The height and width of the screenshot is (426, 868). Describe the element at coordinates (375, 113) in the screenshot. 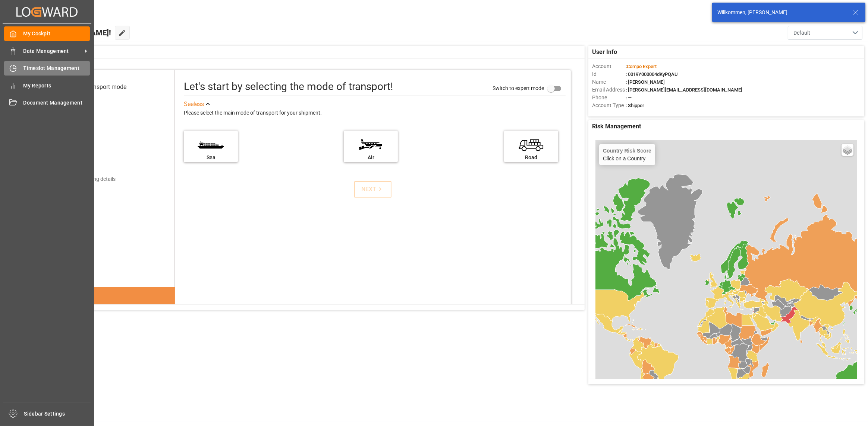

I see `div: Please select the main mode of transport for your shipment.` at that location.